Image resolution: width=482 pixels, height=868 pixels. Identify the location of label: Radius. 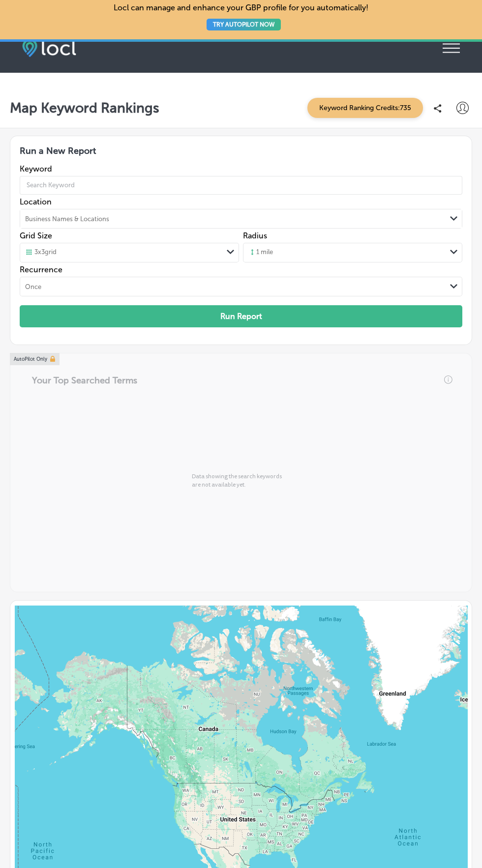
(255, 235).